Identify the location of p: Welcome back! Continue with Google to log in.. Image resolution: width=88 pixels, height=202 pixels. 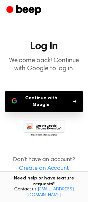
(44, 65).